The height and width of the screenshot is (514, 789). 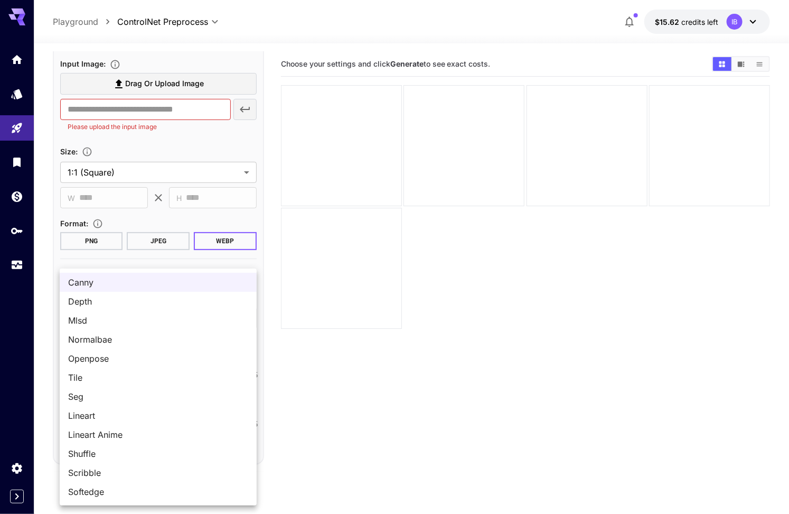 I want to click on span: Softedge, so click(x=158, y=491).